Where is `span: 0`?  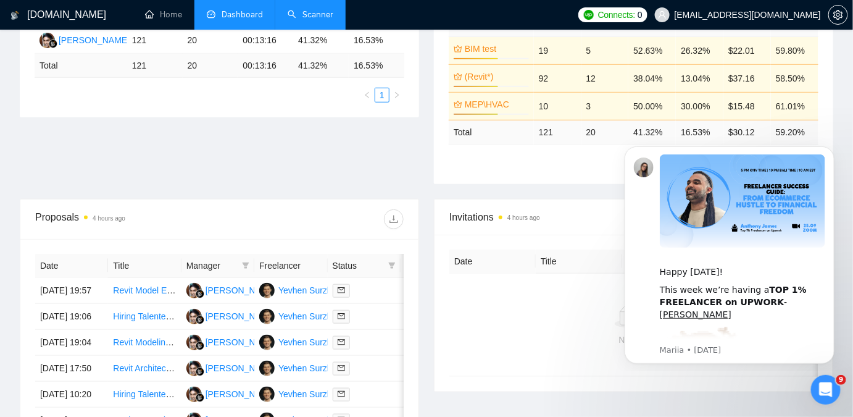
span: 0 is located at coordinates (640, 15).